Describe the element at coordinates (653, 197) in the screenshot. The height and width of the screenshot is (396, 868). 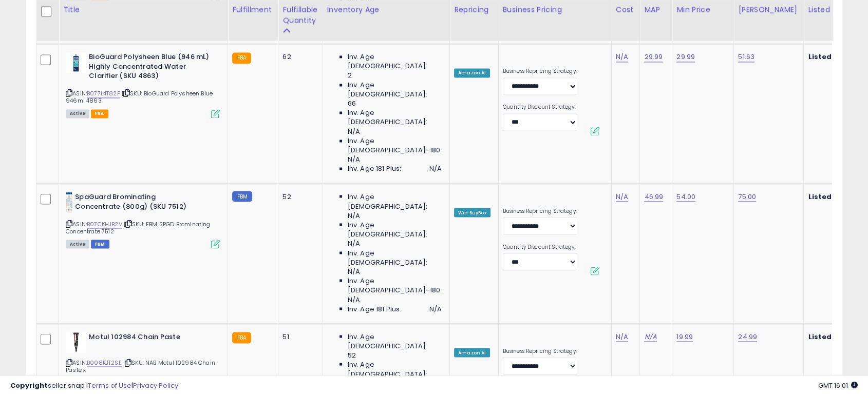
I see `a: 46.99` at that location.